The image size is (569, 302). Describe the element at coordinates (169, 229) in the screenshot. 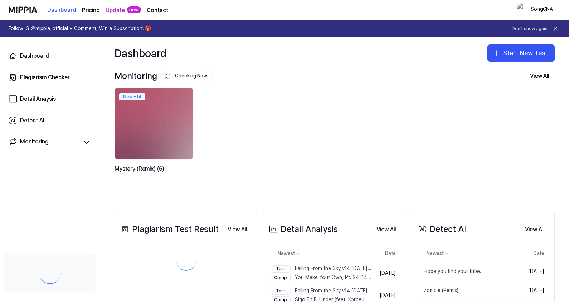

I see `div: Plagiarism Test Result` at that location.